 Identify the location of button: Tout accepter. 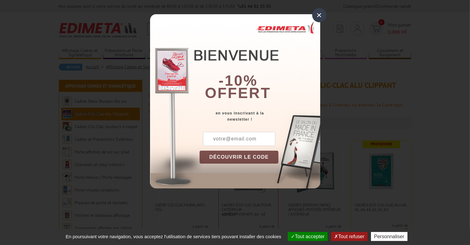
(307, 236).